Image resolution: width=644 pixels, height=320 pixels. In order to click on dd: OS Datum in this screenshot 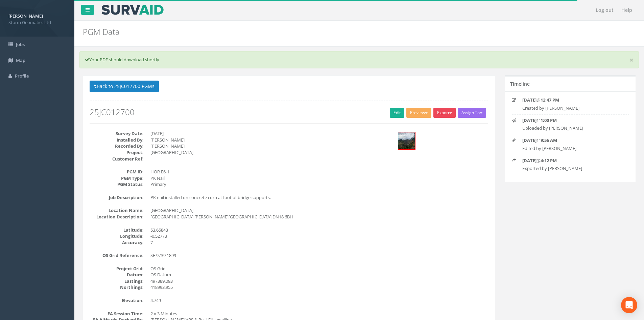, I will do `click(268, 275)`.